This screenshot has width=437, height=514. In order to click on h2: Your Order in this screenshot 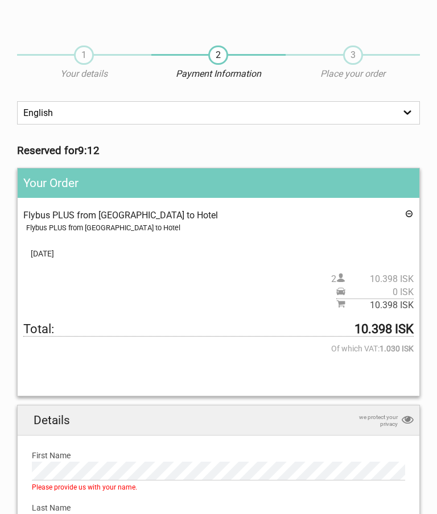, I will do `click(218, 183)`.